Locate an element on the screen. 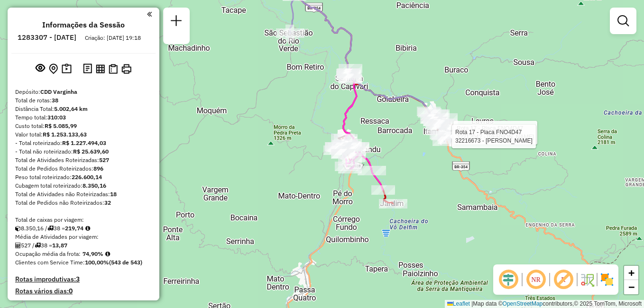 The width and height of the screenshot is (644, 308). span: Ocupação média da frota: is located at coordinates (48, 254).